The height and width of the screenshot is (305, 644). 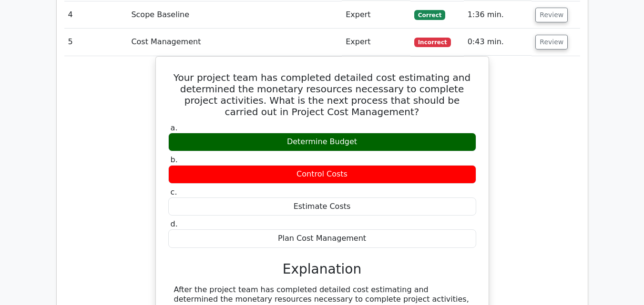 I want to click on td: 1:36 min., so click(x=498, y=15).